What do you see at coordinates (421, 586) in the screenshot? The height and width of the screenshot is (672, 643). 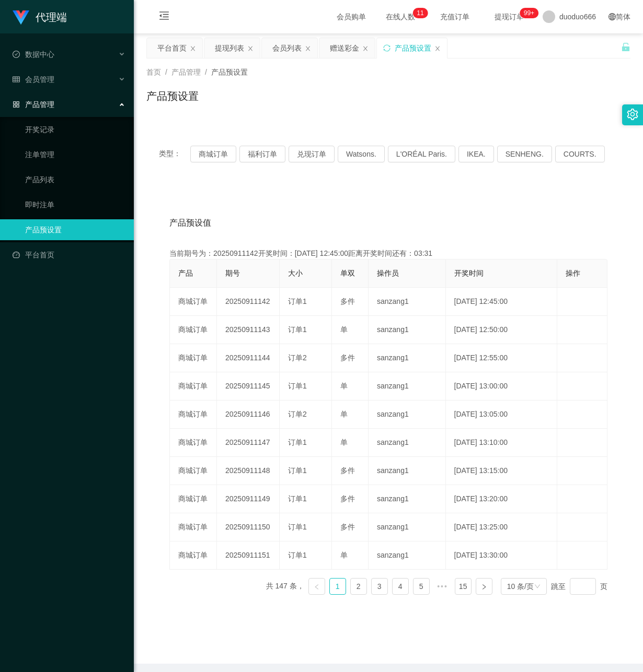 I see `a: 5` at bounding box center [421, 586].